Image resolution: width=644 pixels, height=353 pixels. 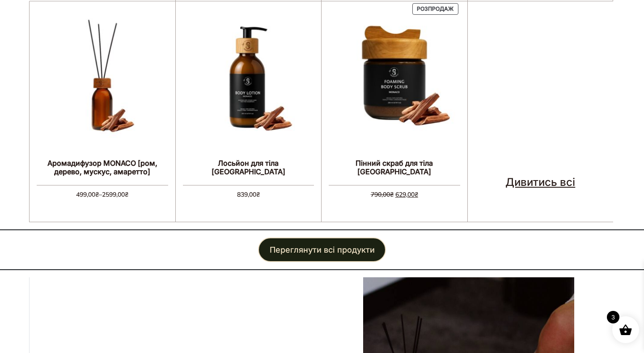 I want to click on a: Дивитись всі, so click(x=540, y=183).